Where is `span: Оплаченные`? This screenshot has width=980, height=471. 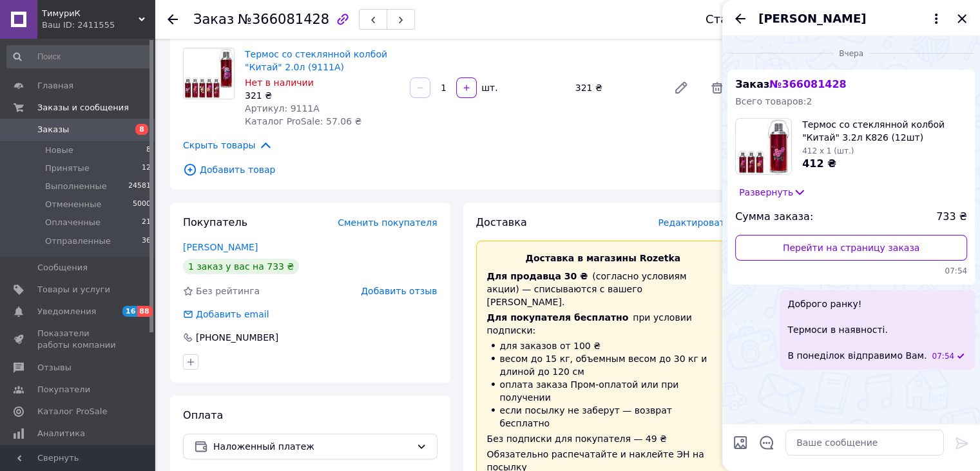 span: Оплаченные is located at coordinates (73, 222).